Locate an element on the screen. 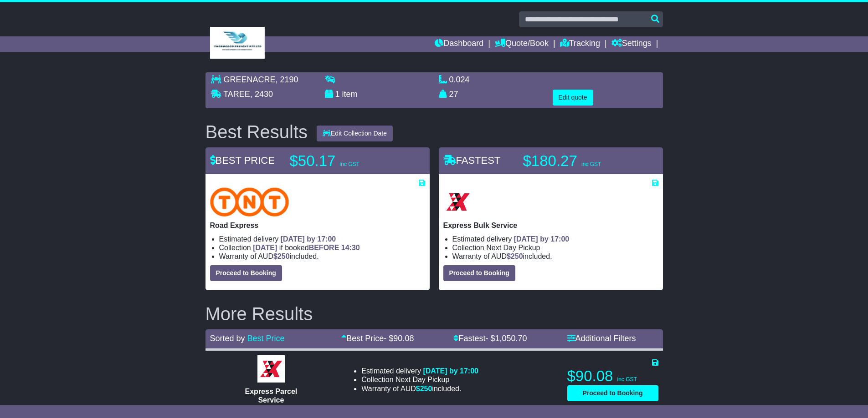  img: TNT Domestic: Road Express is located at coordinates (250, 202).